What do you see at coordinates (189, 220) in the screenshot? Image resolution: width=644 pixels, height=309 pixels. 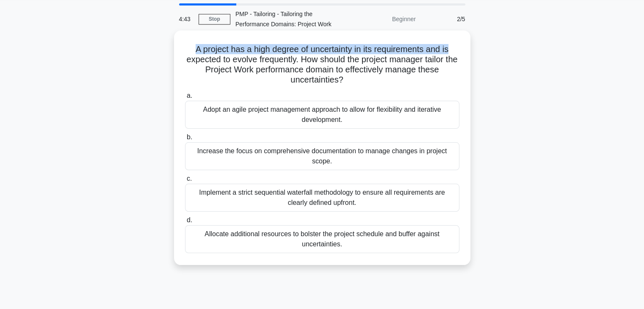 I see `span: d.` at bounding box center [189, 220].